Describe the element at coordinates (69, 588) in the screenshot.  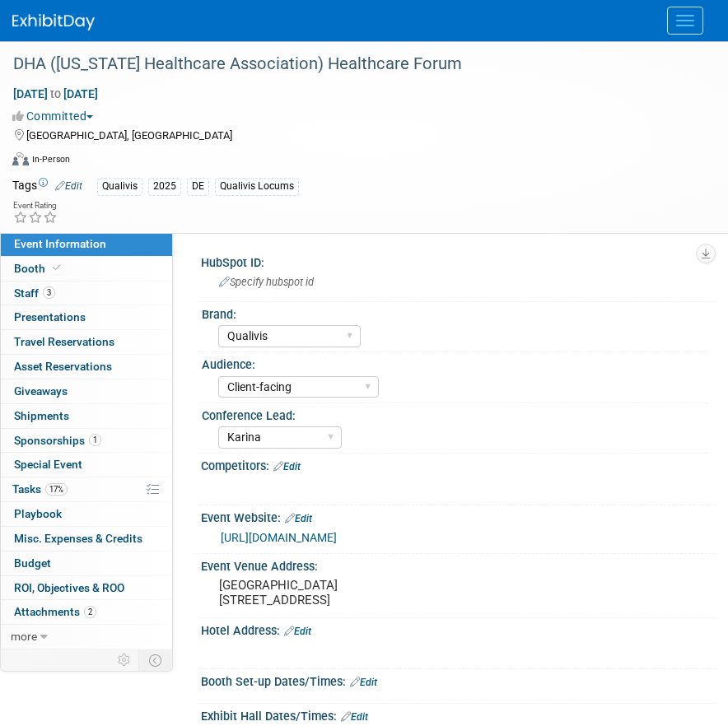
I see `span: ROI, Objectives & ROO` at that location.